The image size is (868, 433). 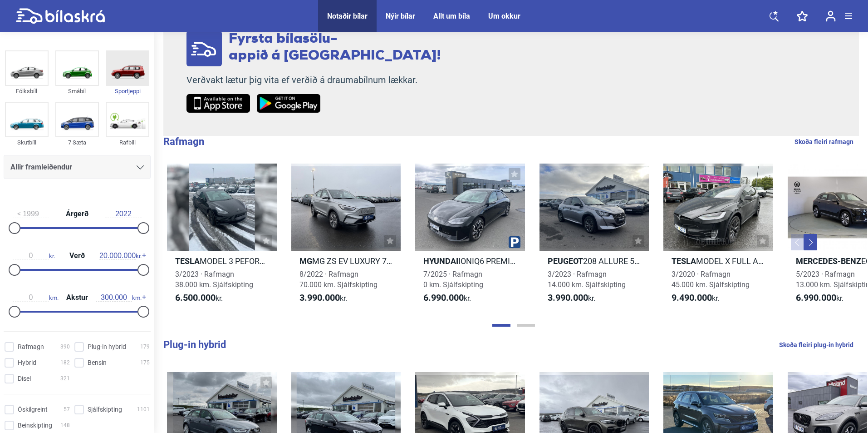 What do you see at coordinates (27, 362) in the screenshot?
I see `span: Hybrid` at bounding box center [27, 362].